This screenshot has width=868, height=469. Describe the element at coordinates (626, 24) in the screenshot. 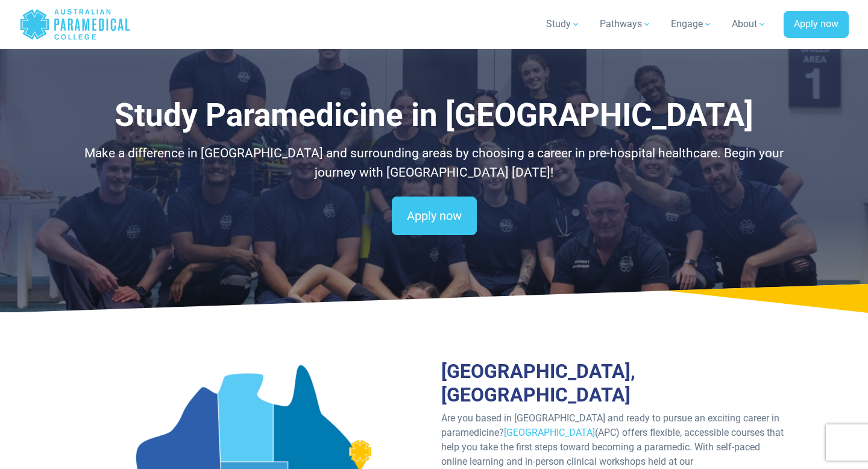

I see `a: Pathways` at that location.